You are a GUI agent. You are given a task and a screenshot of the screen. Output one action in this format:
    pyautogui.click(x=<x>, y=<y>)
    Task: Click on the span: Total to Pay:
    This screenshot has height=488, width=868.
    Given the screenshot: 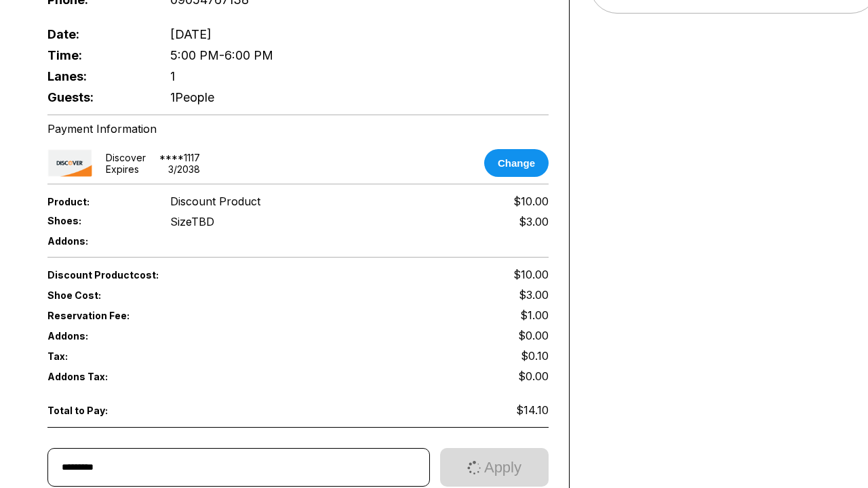 What is the action you would take?
    pyautogui.click(x=98, y=410)
    